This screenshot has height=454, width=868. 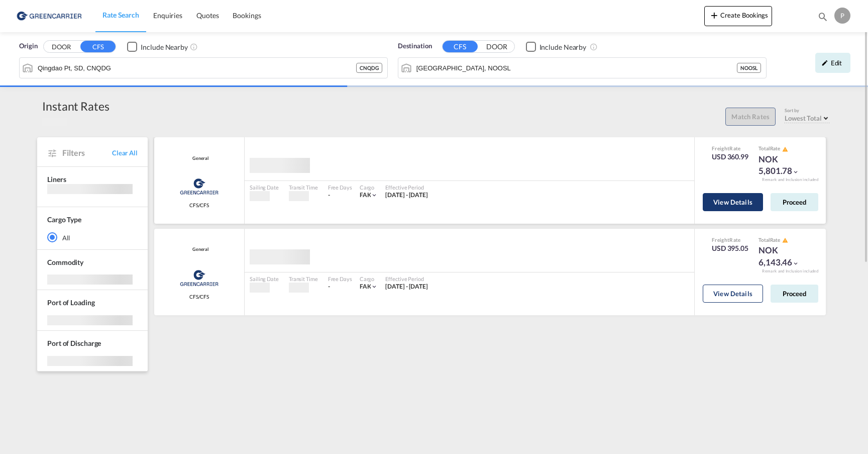 I want to click on div: P, so click(x=842, y=15).